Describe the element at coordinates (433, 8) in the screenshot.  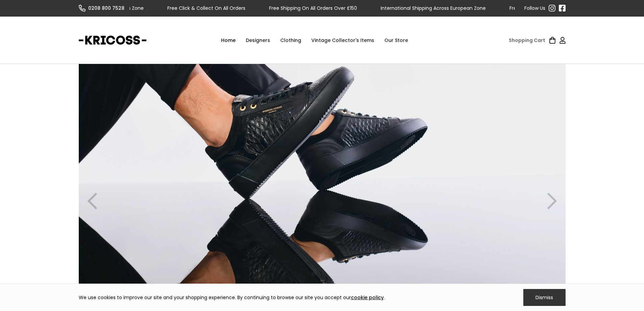
I see `div: International Shipping Across European Zone` at that location.